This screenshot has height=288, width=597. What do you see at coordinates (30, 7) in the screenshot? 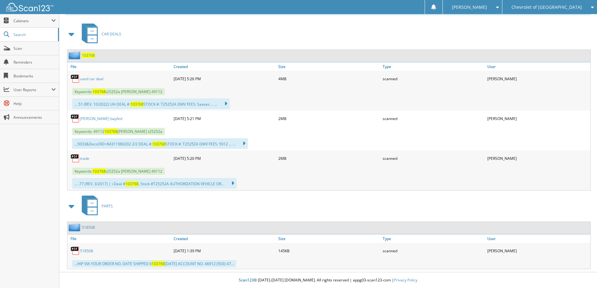
I see `img: scan123-logo-white.svg` at bounding box center [30, 7].